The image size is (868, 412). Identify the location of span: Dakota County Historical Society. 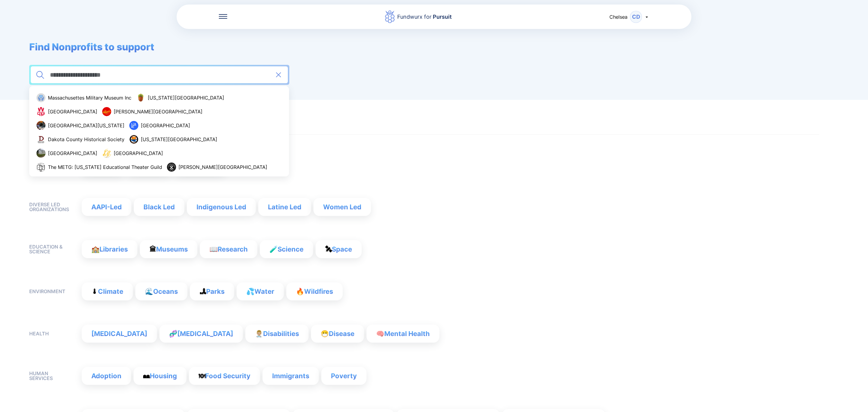
(86, 139).